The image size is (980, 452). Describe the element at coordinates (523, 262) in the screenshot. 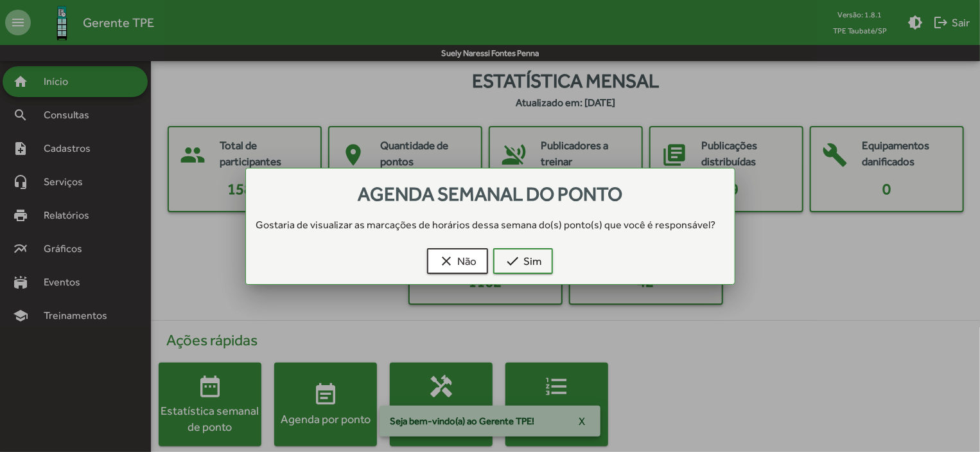

I see `button: Sim` at that location.